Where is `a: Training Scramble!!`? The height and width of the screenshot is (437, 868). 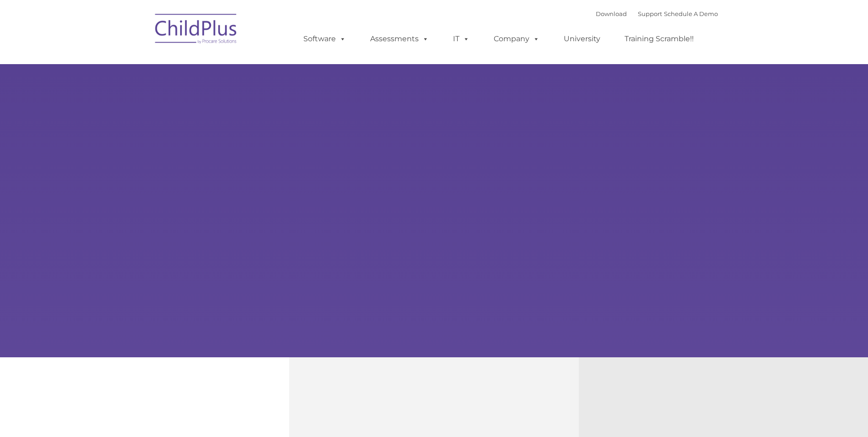
a: Training Scramble!! is located at coordinates (659, 39).